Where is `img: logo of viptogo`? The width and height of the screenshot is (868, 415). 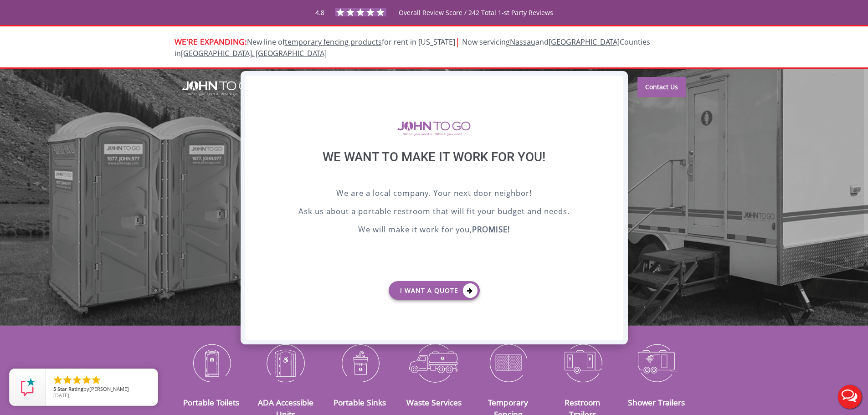 img: logo of viptogo is located at coordinates (434, 128).